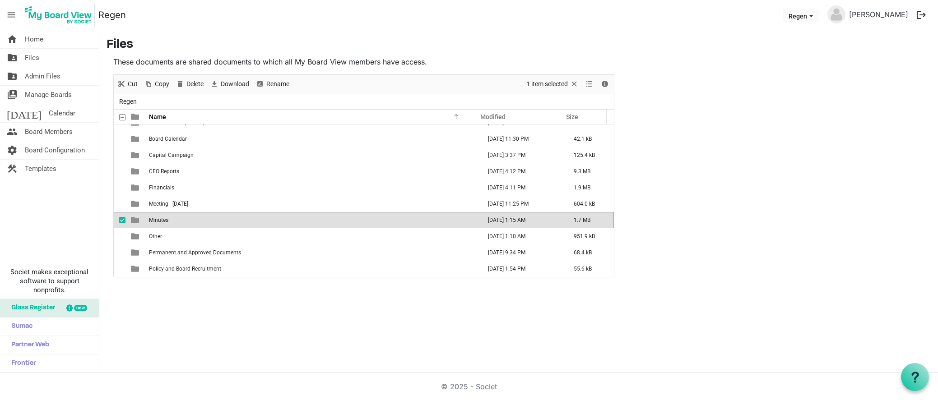 This screenshot has width=938, height=400. I want to click on td: Capital Campaign is template cell column header Name, so click(312, 155).